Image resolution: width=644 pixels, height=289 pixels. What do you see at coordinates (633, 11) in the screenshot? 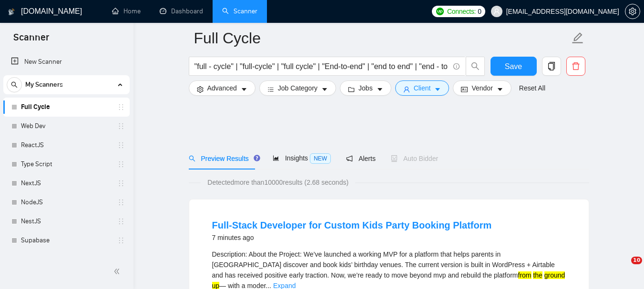
I see `a: setting` at bounding box center [633, 11].